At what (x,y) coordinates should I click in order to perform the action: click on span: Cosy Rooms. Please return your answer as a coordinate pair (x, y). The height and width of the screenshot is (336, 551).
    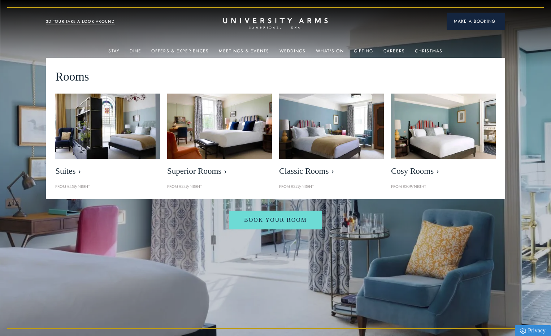
    Looking at the image, I should click on (444, 171).